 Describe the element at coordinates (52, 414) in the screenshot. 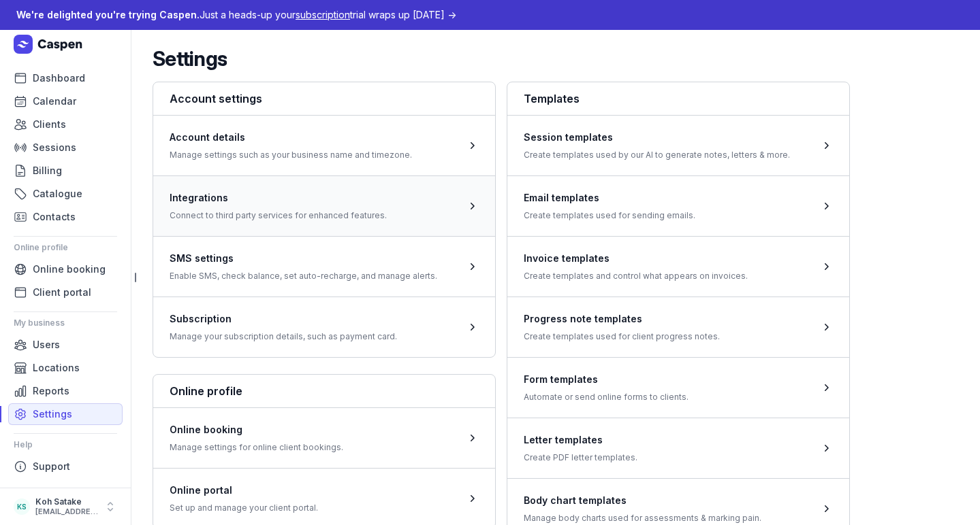

I see `span: Settings` at that location.